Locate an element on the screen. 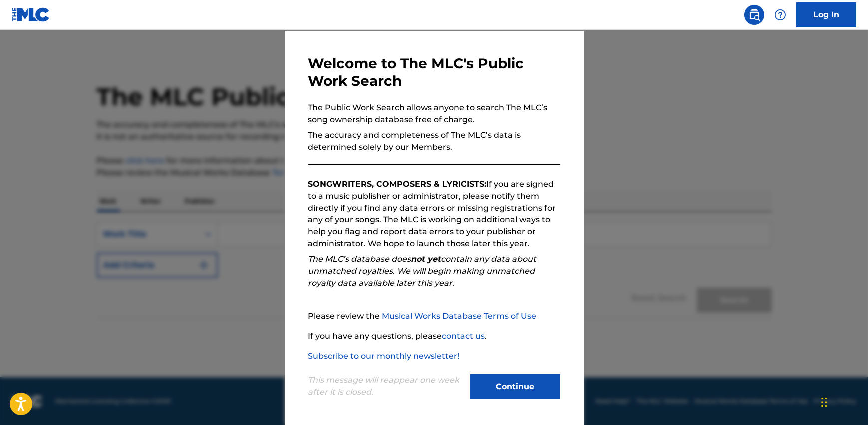 The height and width of the screenshot is (425, 868). a: contact us is located at coordinates (463, 336).